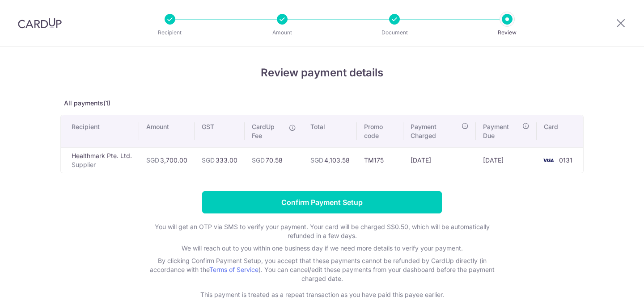  What do you see at coordinates (380, 160) in the screenshot?
I see `td: TM175` at bounding box center [380, 160].